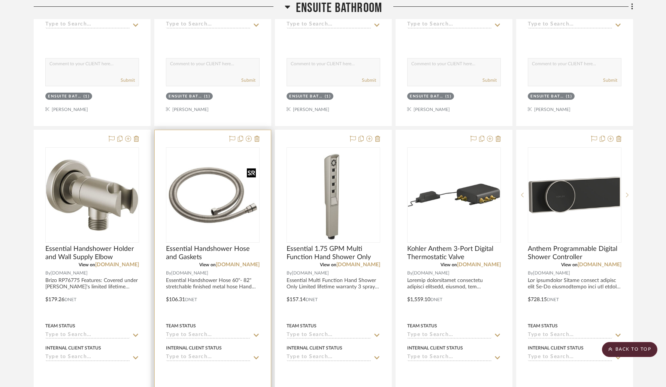 This screenshot has width=666, height=387. Describe the element at coordinates (333, 253) in the screenshot. I see `span: Essential 1.75 GPM Multi Function Hand Shower Only` at that location.